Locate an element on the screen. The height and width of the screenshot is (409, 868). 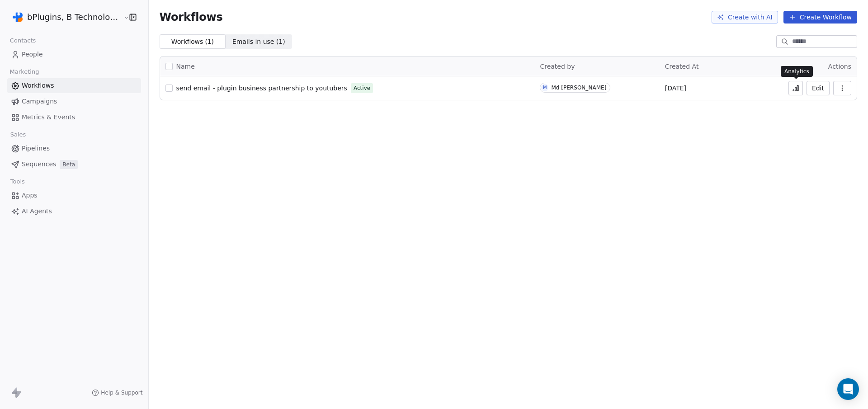
a: Help & Support is located at coordinates (117, 393).